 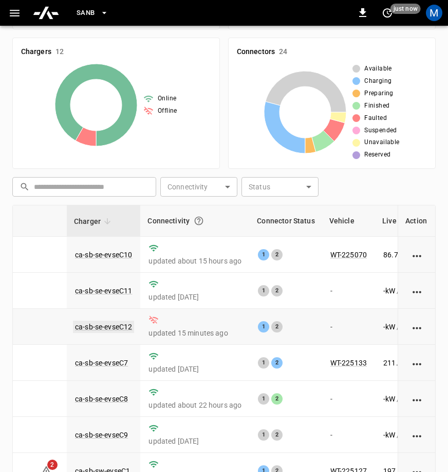 I want to click on h6: Connectors, so click(x=256, y=52).